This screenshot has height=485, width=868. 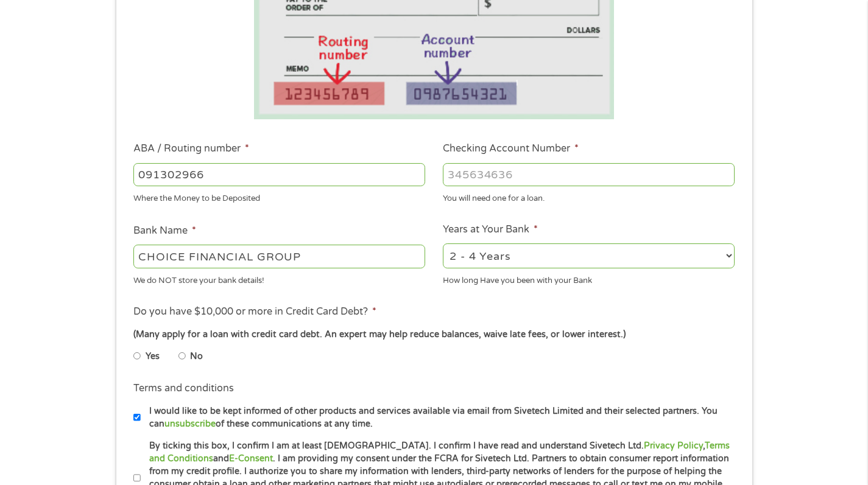 I want to click on input: 263177916, so click(x=279, y=175).